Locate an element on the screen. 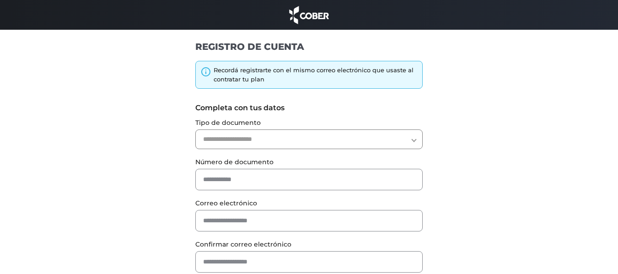 Image resolution: width=618 pixels, height=274 pixels. label: Correo electrónico is located at coordinates (309, 203).